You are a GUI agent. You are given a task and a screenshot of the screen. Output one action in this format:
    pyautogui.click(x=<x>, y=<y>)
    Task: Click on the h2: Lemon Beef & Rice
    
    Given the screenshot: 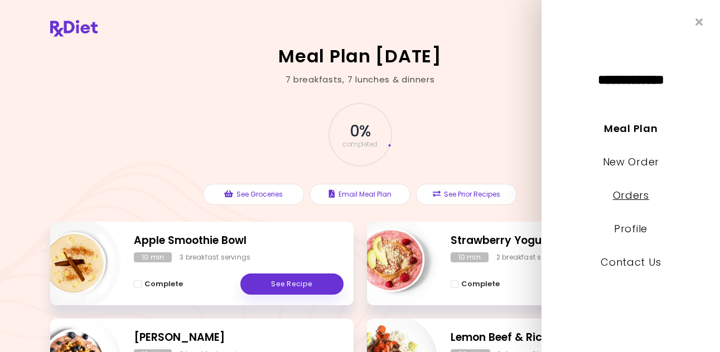 What is the action you would take?
    pyautogui.click(x=555, y=338)
    